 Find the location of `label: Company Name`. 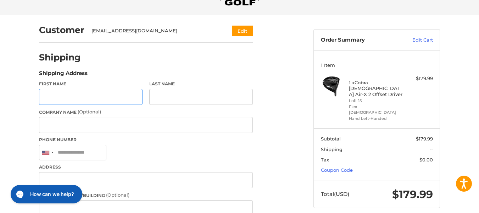

label: Company Name is located at coordinates (146, 112).